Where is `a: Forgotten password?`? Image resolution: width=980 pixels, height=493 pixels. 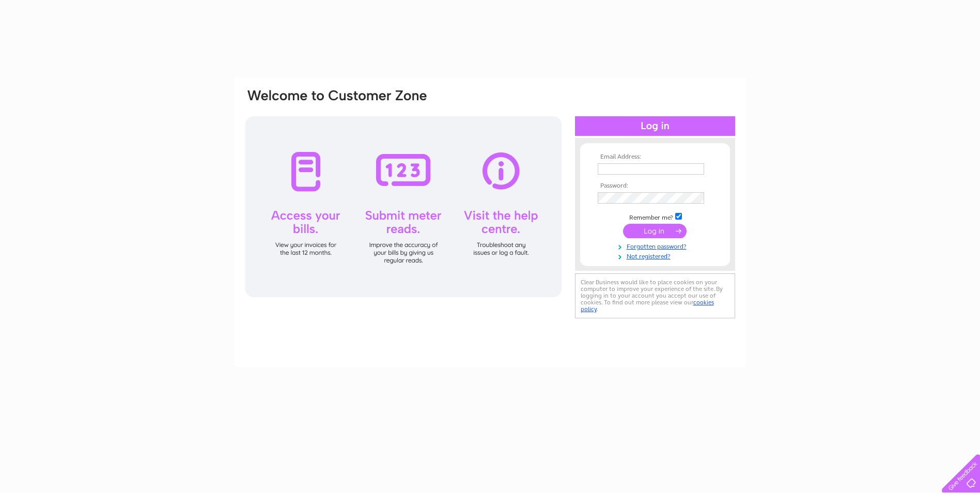 a: Forgotten password? is located at coordinates (656, 245).